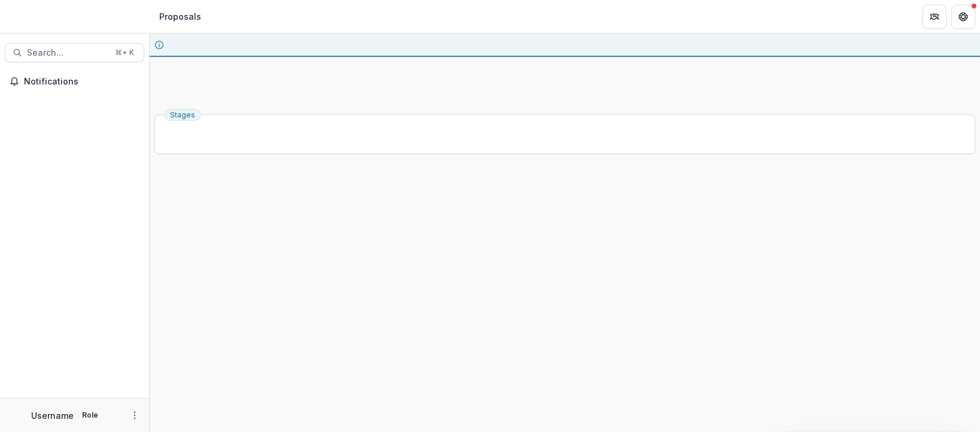  Describe the element at coordinates (180, 16) in the screenshot. I see `nav: breadcrumb` at that location.